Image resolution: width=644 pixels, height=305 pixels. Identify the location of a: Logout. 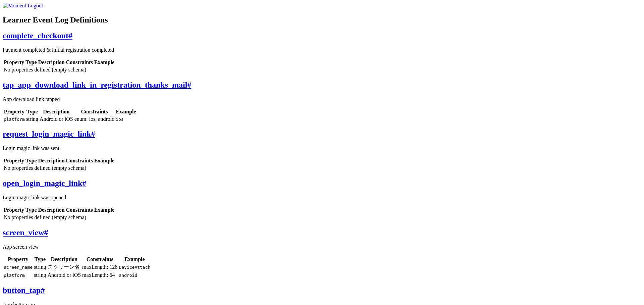
(35, 6).